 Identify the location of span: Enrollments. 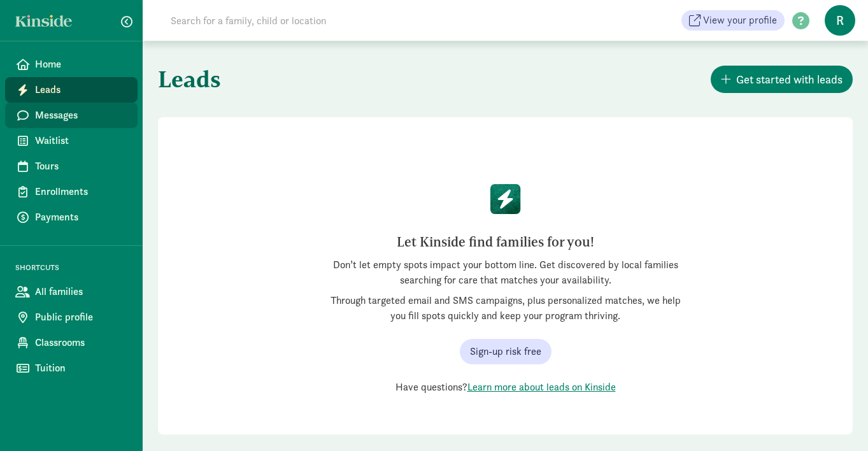
(81, 192).